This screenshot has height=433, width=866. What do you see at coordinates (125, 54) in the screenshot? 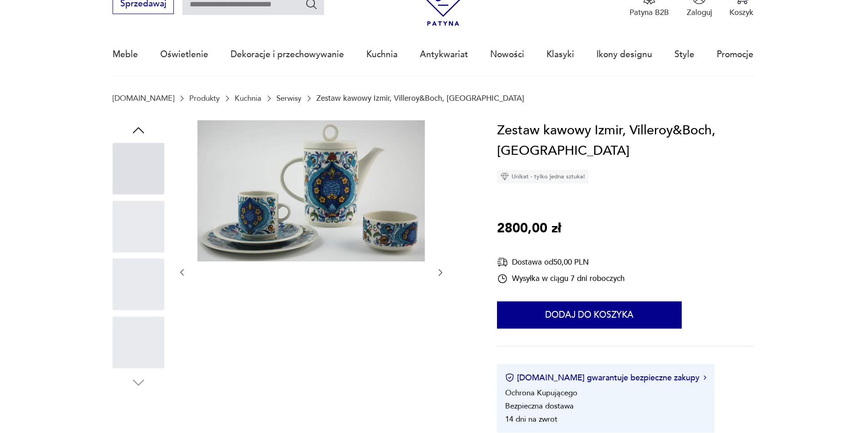
I see `a: Meble` at bounding box center [125, 54].